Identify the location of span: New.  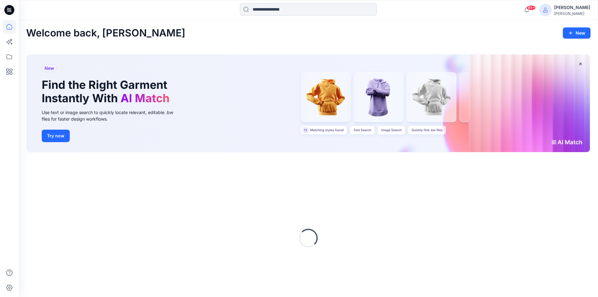
(49, 68).